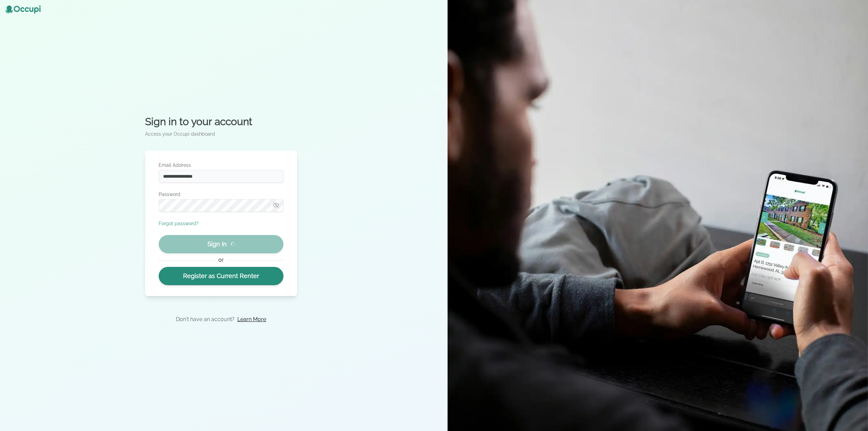 The image size is (868, 431). Describe the element at coordinates (221, 276) in the screenshot. I see `a: Register as Current Renter` at that location.